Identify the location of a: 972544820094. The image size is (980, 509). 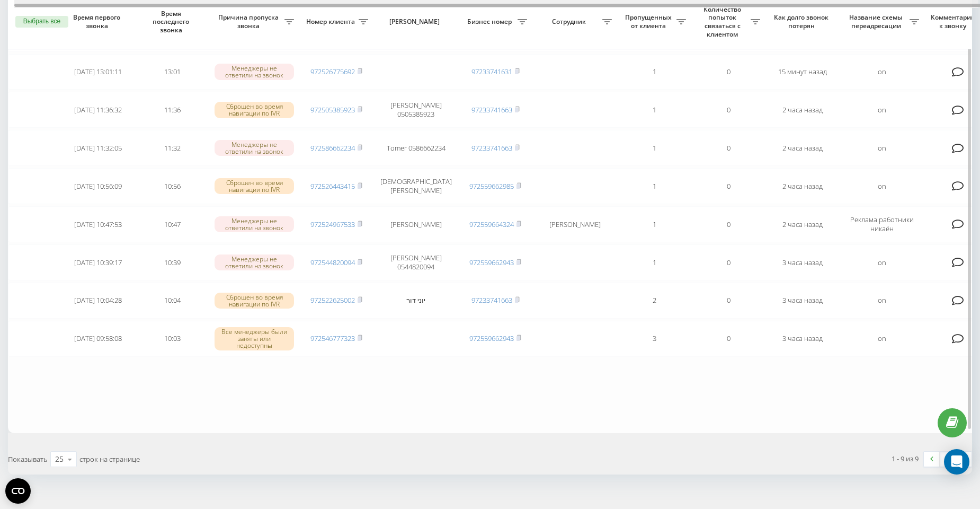
(332, 262).